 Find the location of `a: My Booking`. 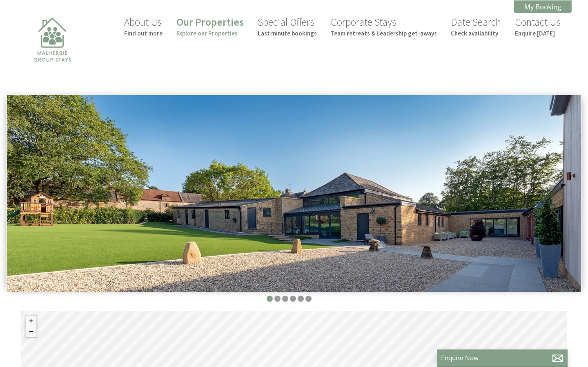

a: My Booking is located at coordinates (542, 7).